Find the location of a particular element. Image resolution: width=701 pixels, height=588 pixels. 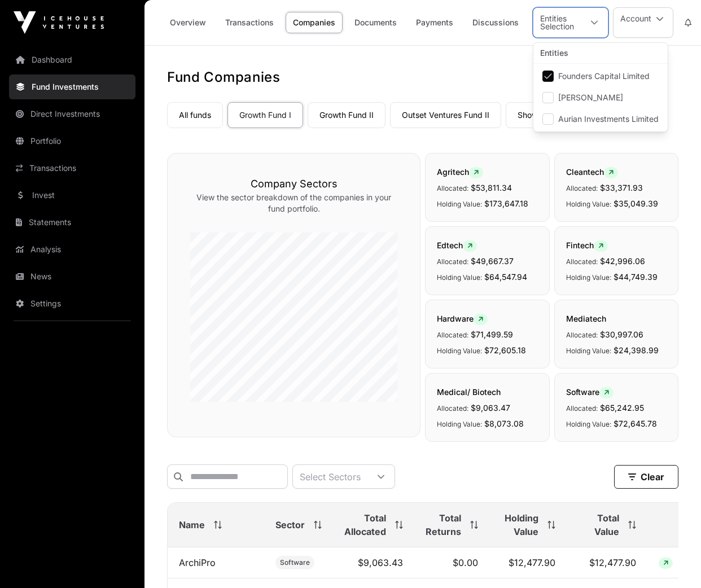

span: Agritech is located at coordinates (460, 171).